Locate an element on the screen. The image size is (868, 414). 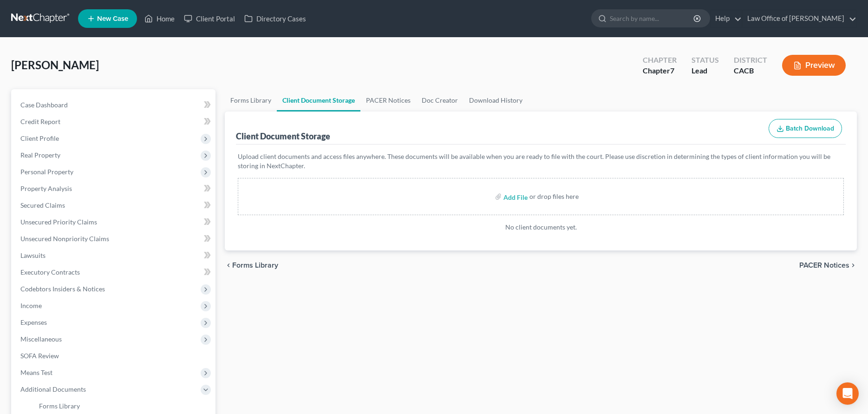
span: New Case is located at coordinates (113, 19).